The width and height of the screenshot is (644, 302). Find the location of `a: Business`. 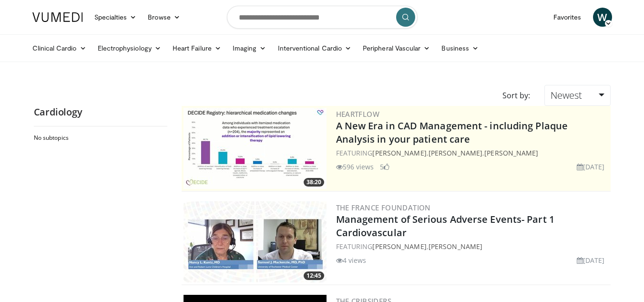

a: Business is located at coordinates (460, 48).